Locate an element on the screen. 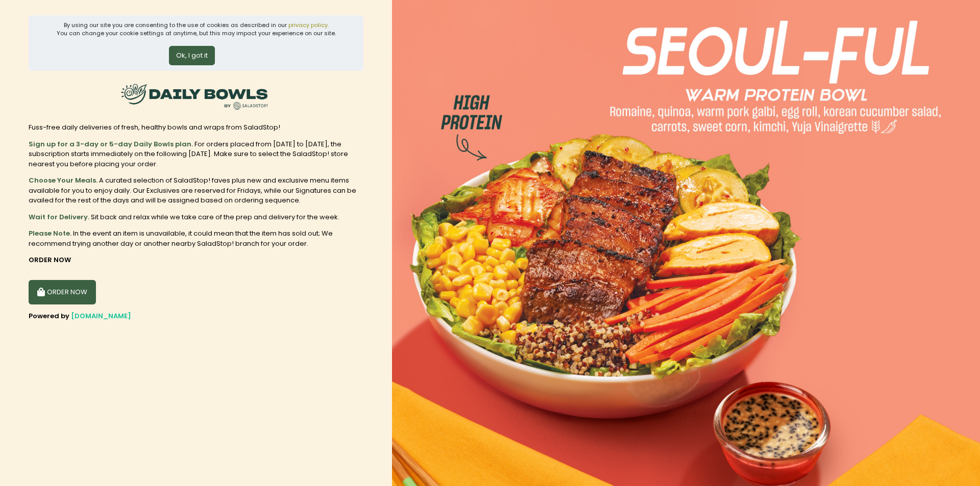  div: A curated selection of SaladStop! faves plus new and exclusive menu items available for you to en... is located at coordinates (196, 190).